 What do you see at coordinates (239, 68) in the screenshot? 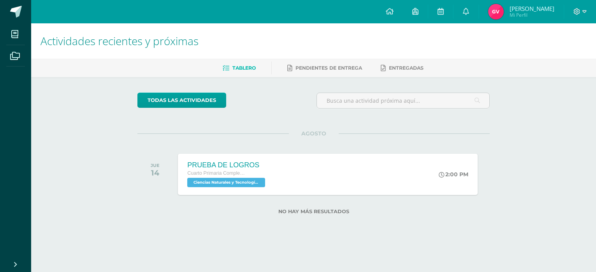
I see `a: Tablero` at bounding box center [239, 68].